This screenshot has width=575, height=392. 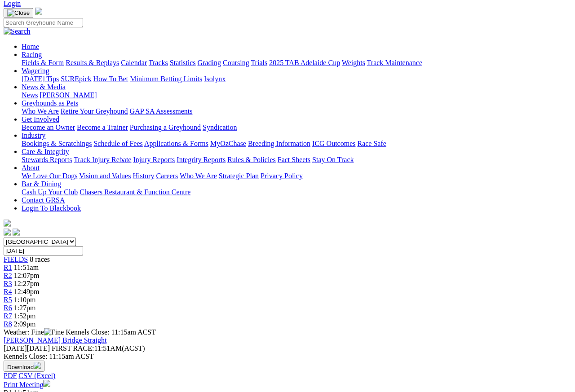 I want to click on a: We Love Our Dogs, so click(x=49, y=175).